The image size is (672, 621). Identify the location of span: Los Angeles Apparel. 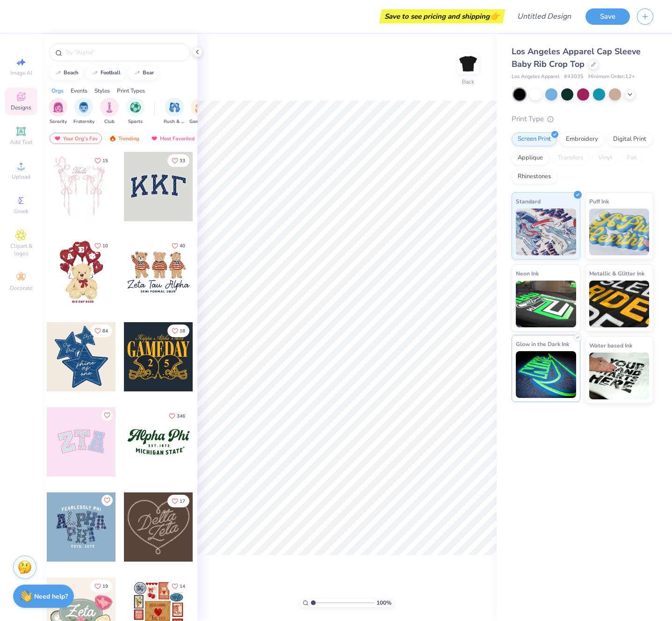
(536, 77).